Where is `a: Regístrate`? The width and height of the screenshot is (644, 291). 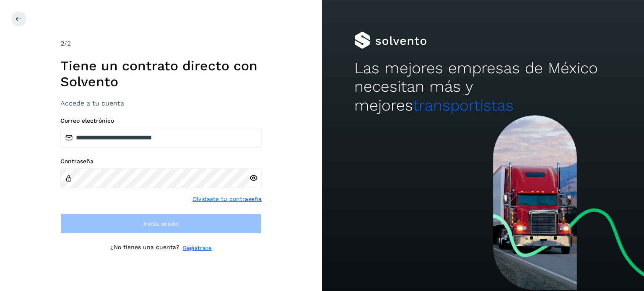
a: Regístrate is located at coordinates (197, 248).